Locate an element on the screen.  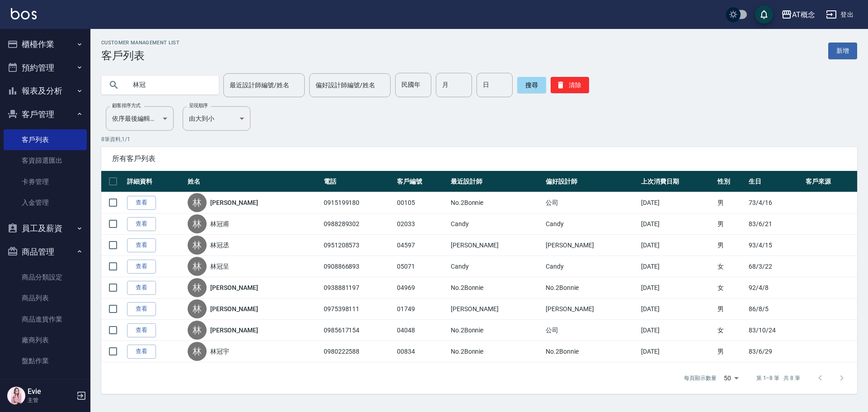
img: Logo is located at coordinates (23, 13).